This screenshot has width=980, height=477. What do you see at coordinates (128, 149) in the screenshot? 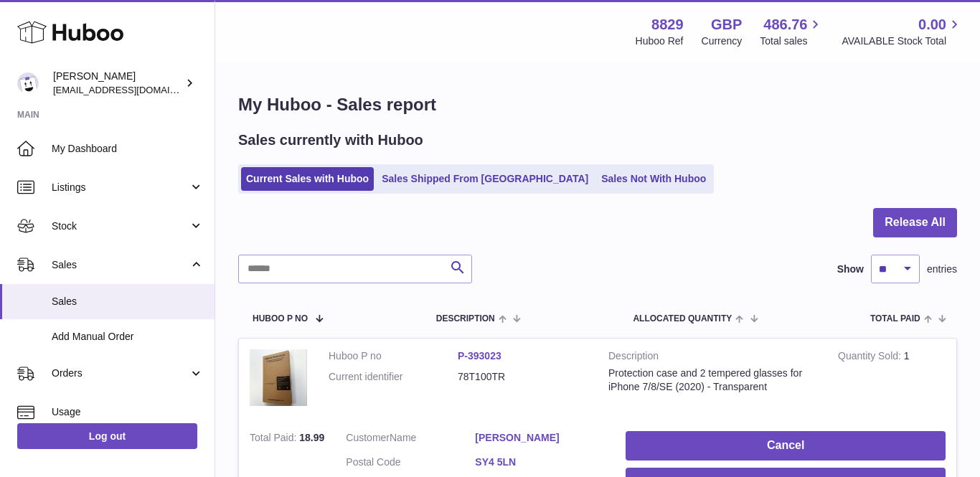
I see `span: My Dashboard` at bounding box center [128, 149].